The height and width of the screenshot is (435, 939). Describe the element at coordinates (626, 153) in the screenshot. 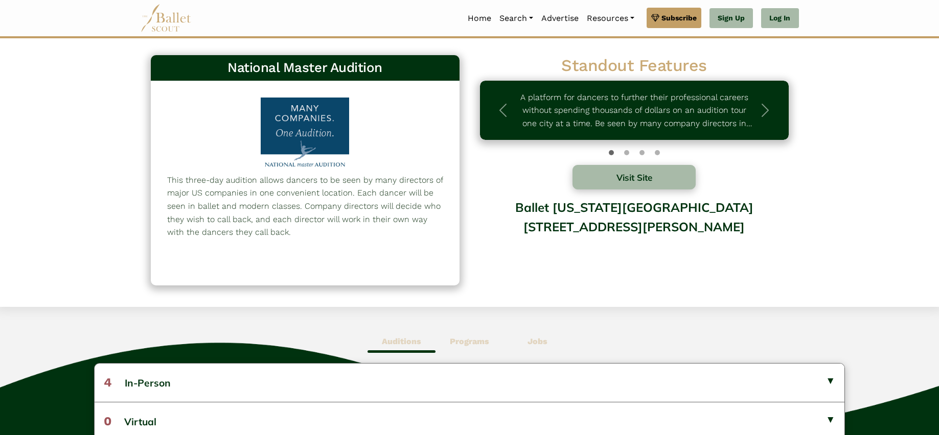

I see `button: Slide 1` at that location.